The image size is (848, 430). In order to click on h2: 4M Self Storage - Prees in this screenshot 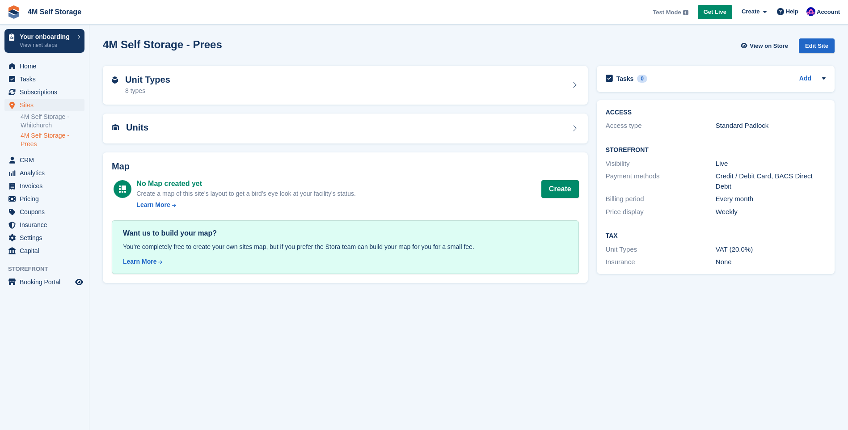, I will do `click(162, 44)`.